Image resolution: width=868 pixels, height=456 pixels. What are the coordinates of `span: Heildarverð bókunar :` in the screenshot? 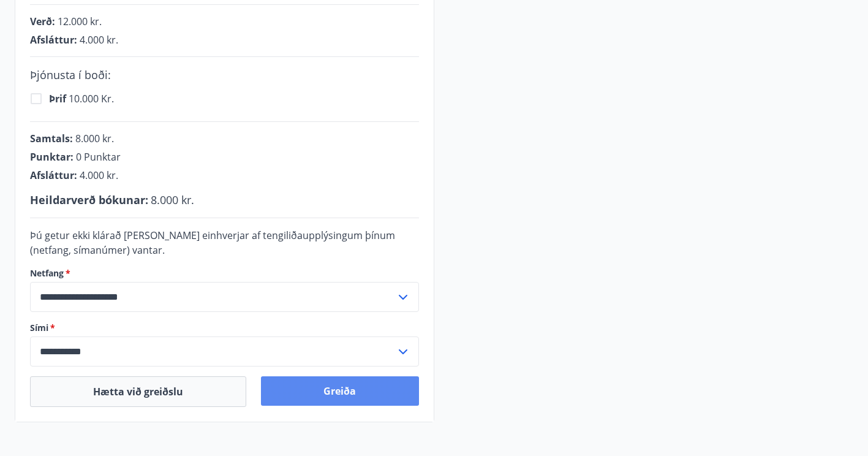 It's located at (88, 200).